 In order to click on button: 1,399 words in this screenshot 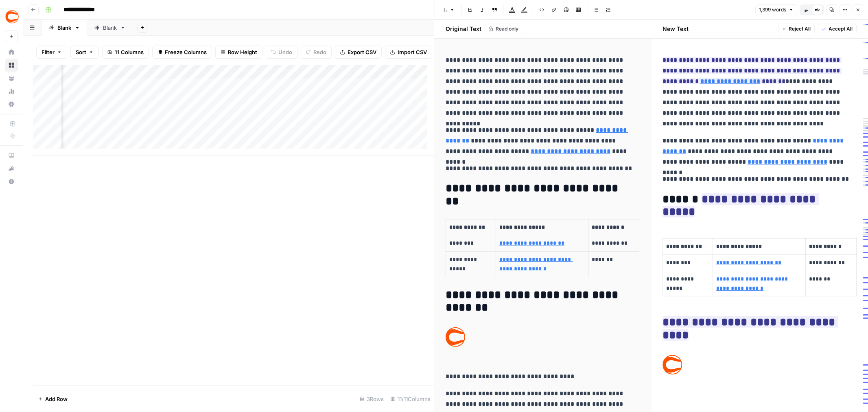, I will do `click(776, 10)`.